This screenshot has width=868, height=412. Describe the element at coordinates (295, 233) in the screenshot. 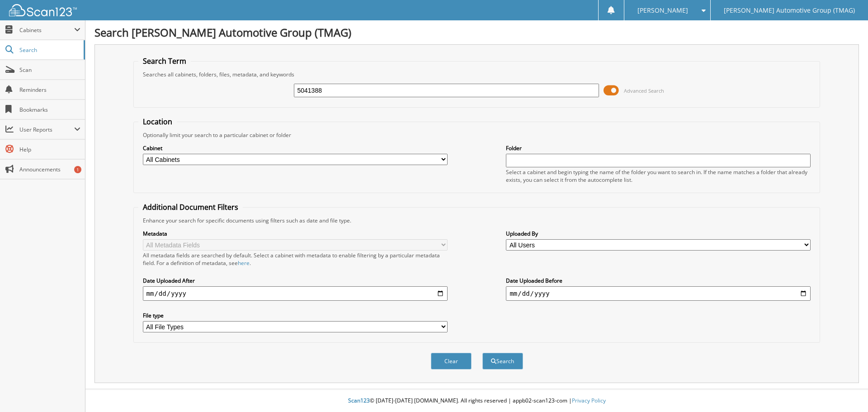

I see `label: Metadata` at that location.